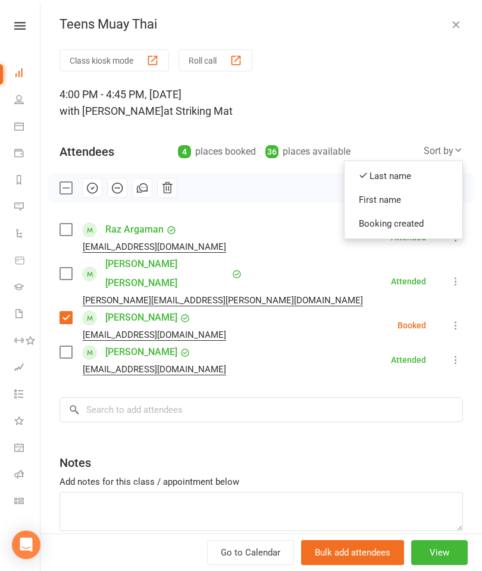 This screenshot has width=482, height=571. What do you see at coordinates (272, 152) in the screenshot?
I see `div: 36` at bounding box center [272, 152].